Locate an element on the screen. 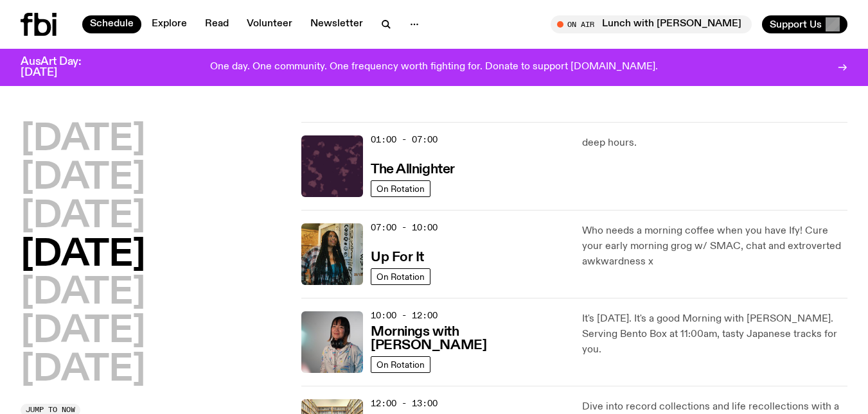 Image resolution: width=868 pixels, height=414 pixels. a: Ify - a Brown Skin girl with black braided twists, looking up to the side with her tongue stickin... is located at coordinates (333, 254).